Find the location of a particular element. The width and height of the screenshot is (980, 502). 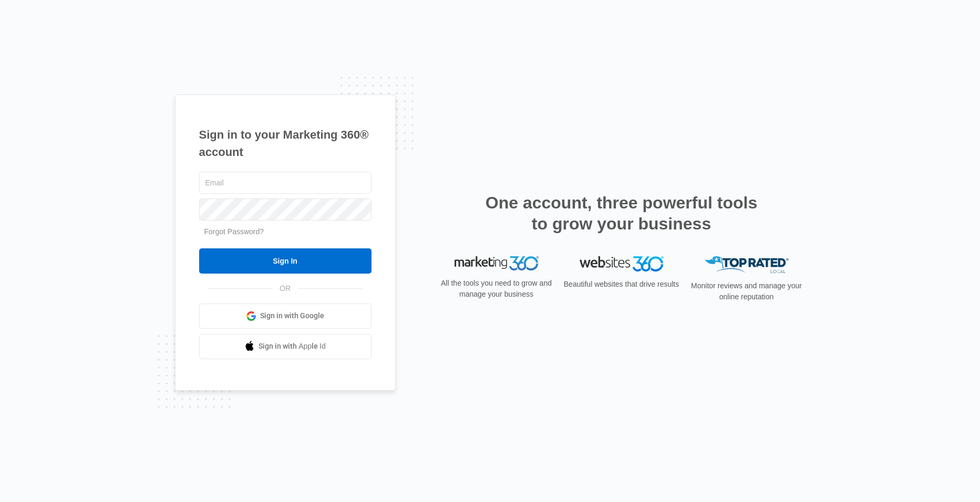

img: Top Rated Local is located at coordinates (746, 265).